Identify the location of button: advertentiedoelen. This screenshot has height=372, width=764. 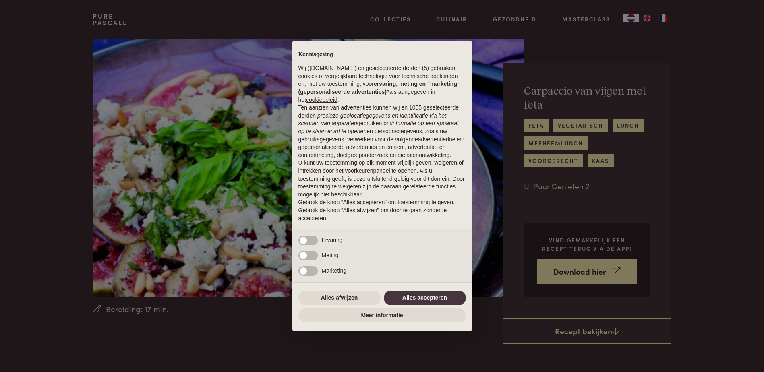
(440, 140).